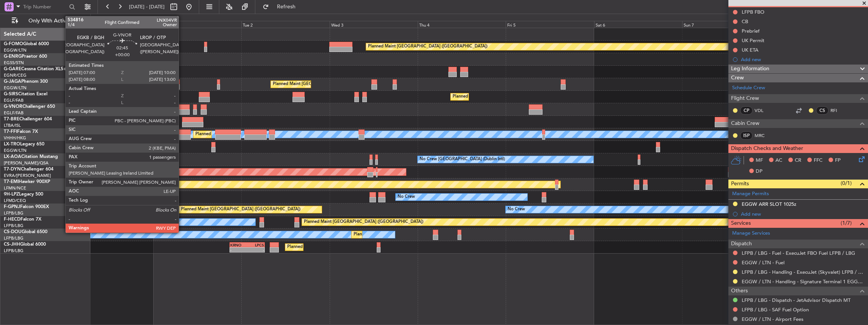 The image size is (868, 325). Describe the element at coordinates (818, 161) in the screenshot. I see `span: FFC` at that location.